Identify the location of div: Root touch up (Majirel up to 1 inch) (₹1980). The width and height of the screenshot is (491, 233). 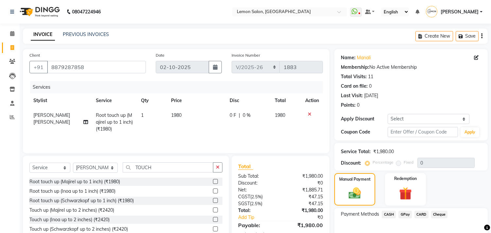
(75, 182).